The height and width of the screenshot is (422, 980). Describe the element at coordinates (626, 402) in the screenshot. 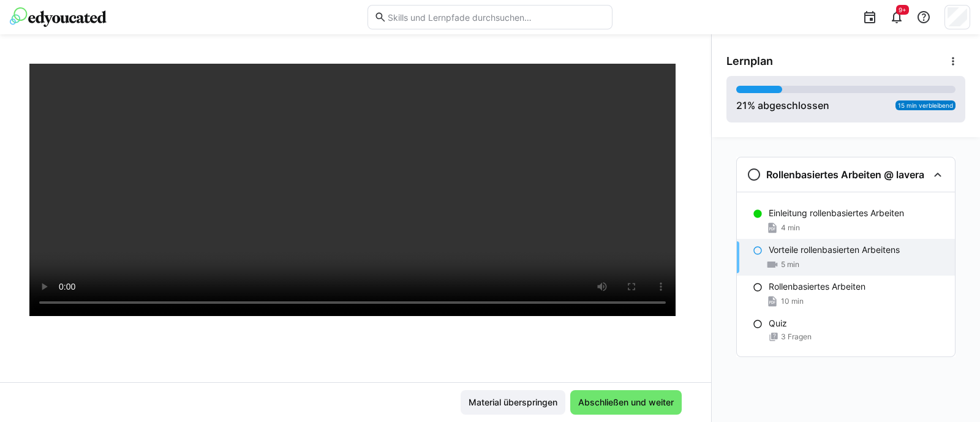

I see `span: Abschließen und weiter` at that location.